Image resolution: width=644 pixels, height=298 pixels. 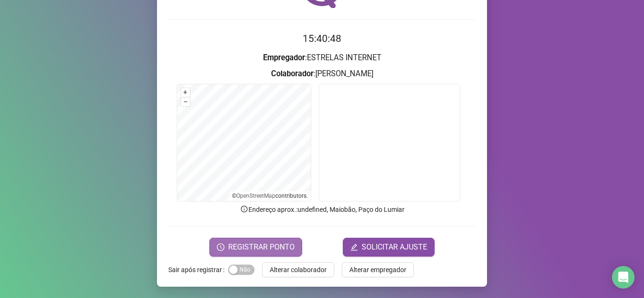 What do you see at coordinates (389, 248) in the screenshot?
I see `button: editSOLICITAR AJUSTE` at bounding box center [389, 248].